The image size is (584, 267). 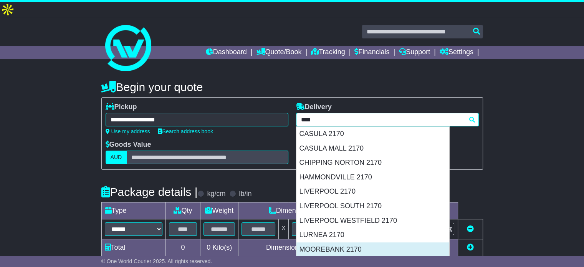 What do you see at coordinates (471, 247) in the screenshot?
I see `a: Add new item` at bounding box center [471, 247].